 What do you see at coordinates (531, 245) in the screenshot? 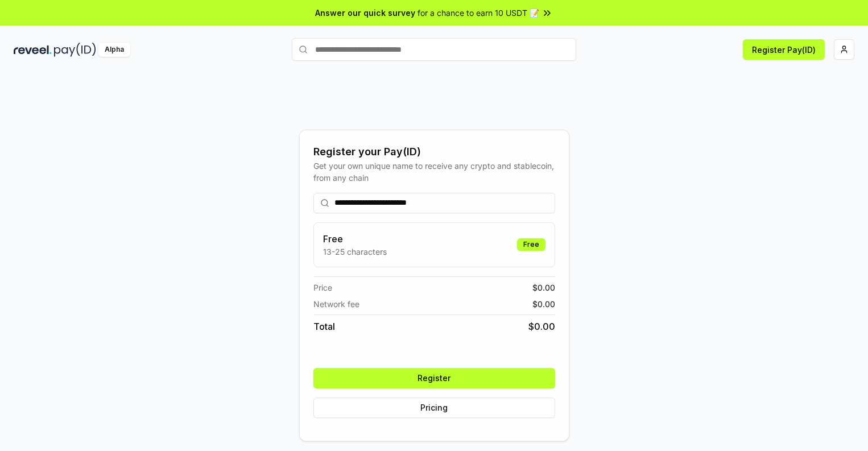
I see `div: Free` at bounding box center [531, 245].